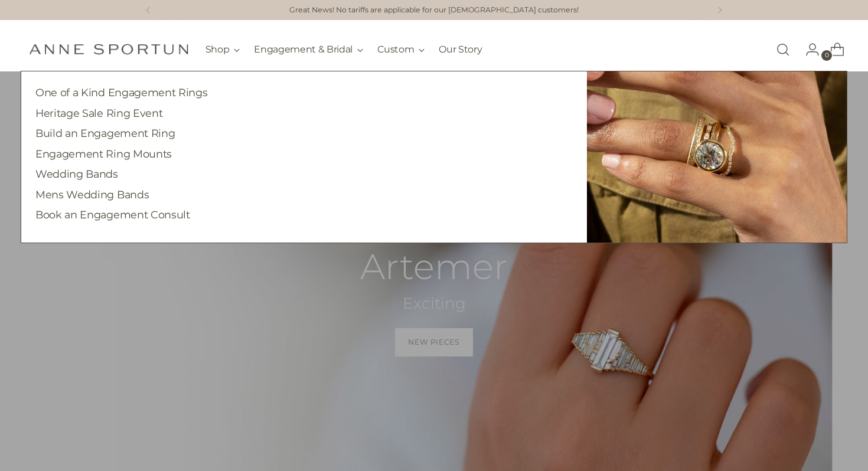  What do you see at coordinates (401, 50) in the screenshot?
I see `button: Custom` at bounding box center [401, 50].